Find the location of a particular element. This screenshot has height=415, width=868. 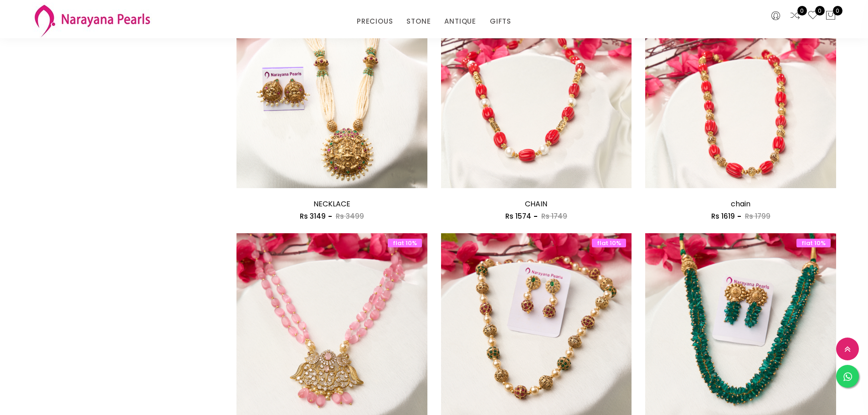

a: STONE is located at coordinates (419, 21).